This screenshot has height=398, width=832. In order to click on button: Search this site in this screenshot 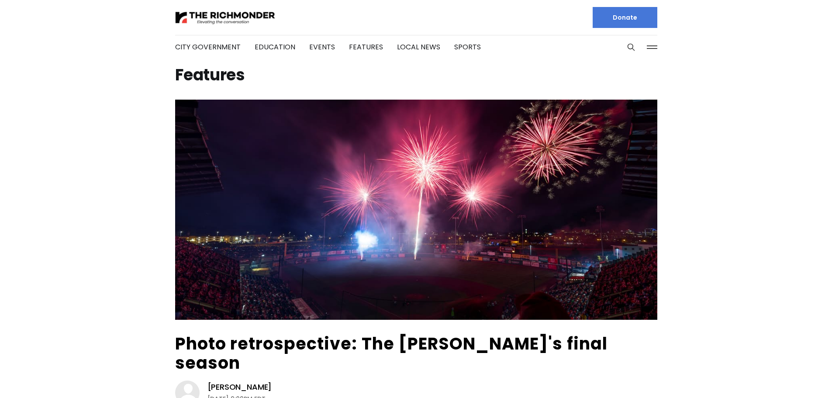, I will do `click(631, 47)`.